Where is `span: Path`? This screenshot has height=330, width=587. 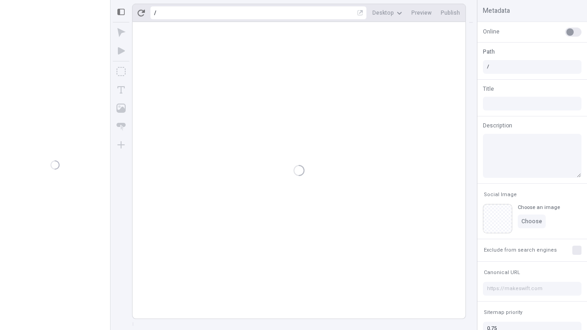 span: Path is located at coordinates (489, 52).